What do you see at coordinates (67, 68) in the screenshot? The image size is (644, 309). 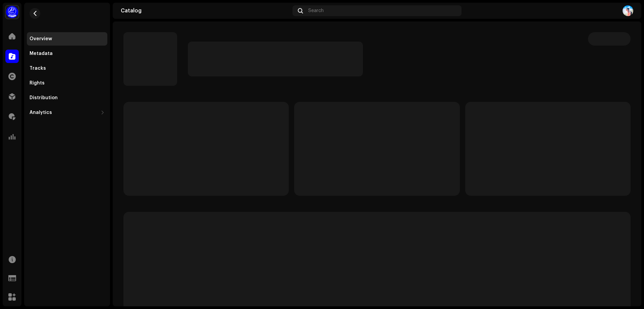 I see `re-m-nav-item: Tracks` at bounding box center [67, 68].